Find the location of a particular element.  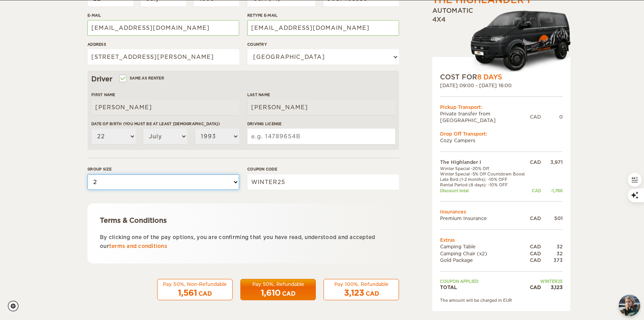

td: Insurances is located at coordinates (501, 212).